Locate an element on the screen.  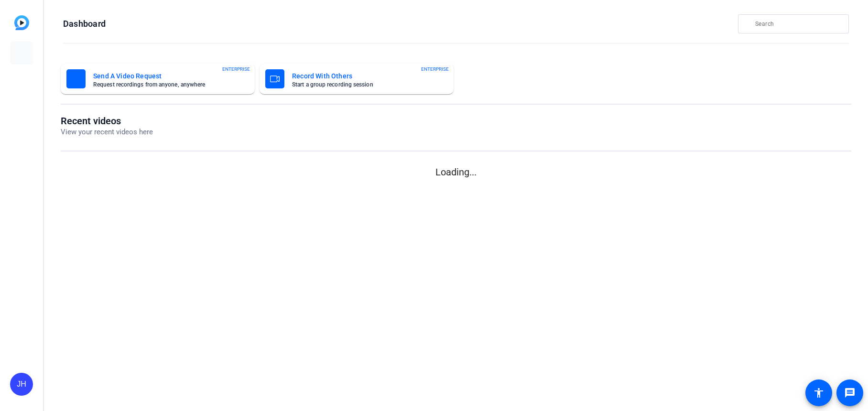
mat-card-subtitle: Start a group recording session is located at coordinates (362, 84).